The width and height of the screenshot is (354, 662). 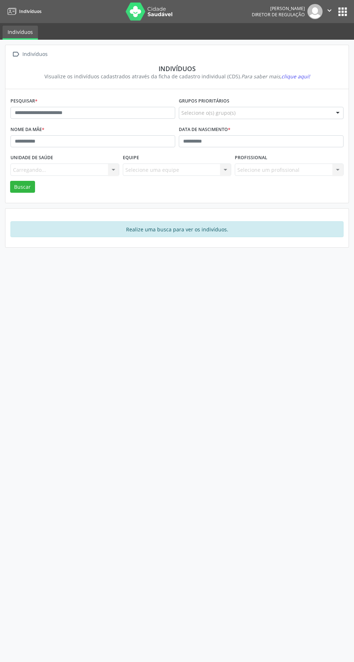 I want to click on label: Profissional, so click(x=251, y=158).